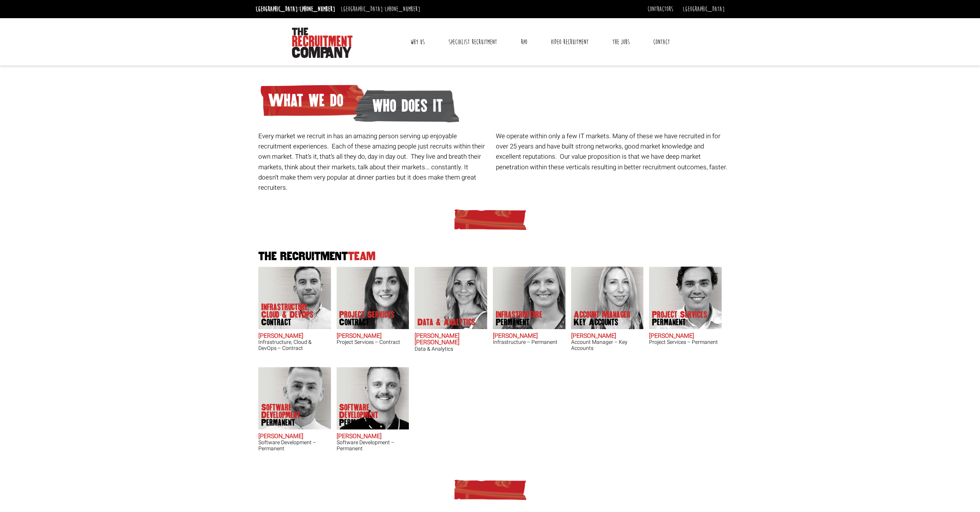 The width and height of the screenshot is (980, 512). Describe the element at coordinates (662, 42) in the screenshot. I see `a: Contact` at that location.